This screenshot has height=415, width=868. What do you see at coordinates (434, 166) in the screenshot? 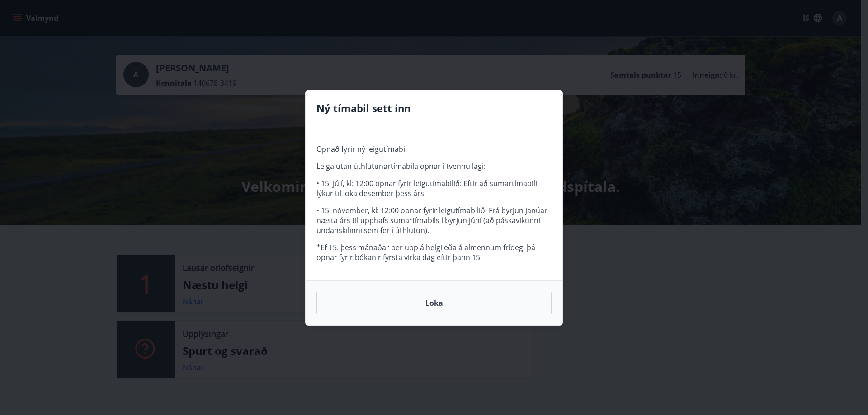
I see `p: Leiga utan úthlutunartímabila opnar í tvennu lagi:` at bounding box center [434, 166].